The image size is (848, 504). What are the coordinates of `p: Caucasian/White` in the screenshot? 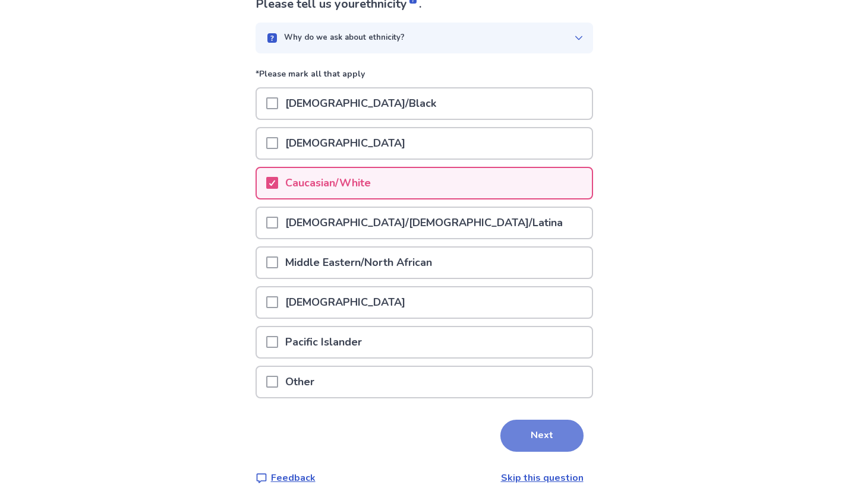 It's located at (328, 183).